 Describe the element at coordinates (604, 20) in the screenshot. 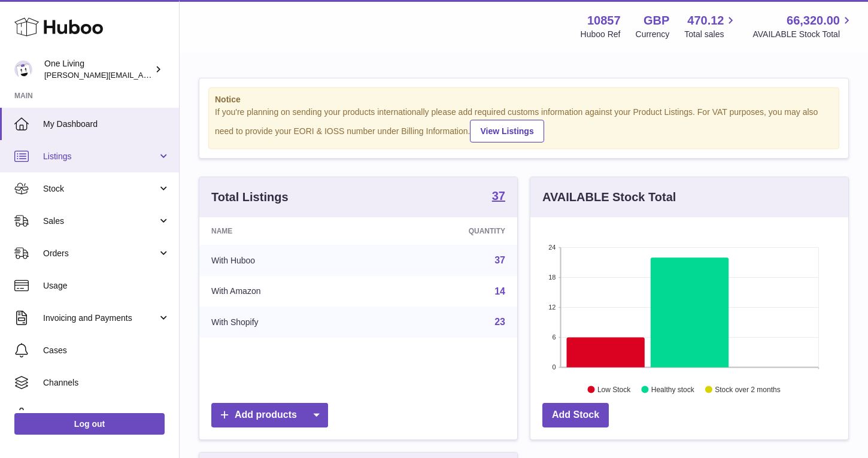

I see `strong: 10857` at that location.